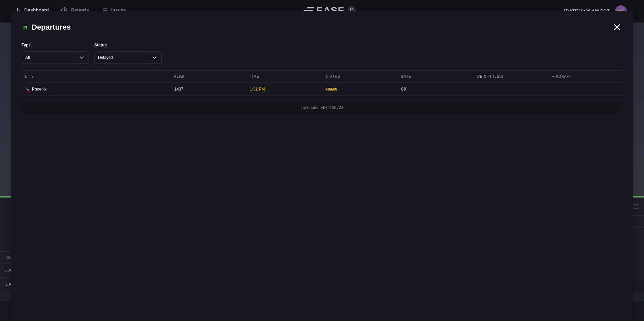 This screenshot has width=644, height=321. Describe the element at coordinates (317, 27) in the screenshot. I see `h2: Departures` at that location.